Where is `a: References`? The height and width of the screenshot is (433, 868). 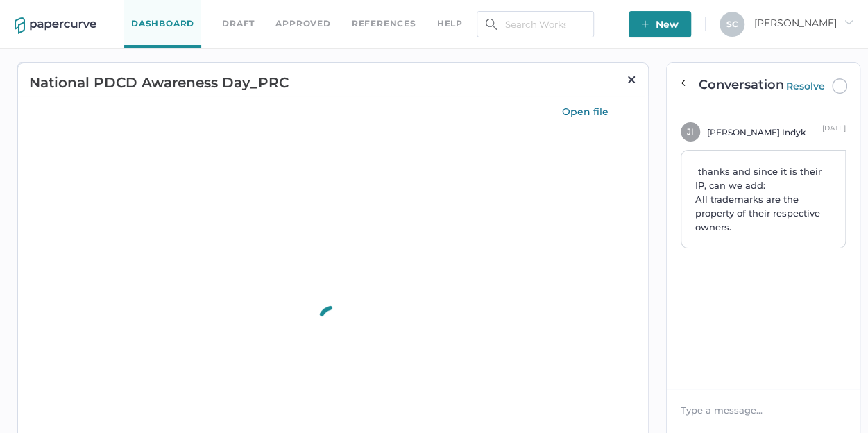 a: References is located at coordinates (383, 23).